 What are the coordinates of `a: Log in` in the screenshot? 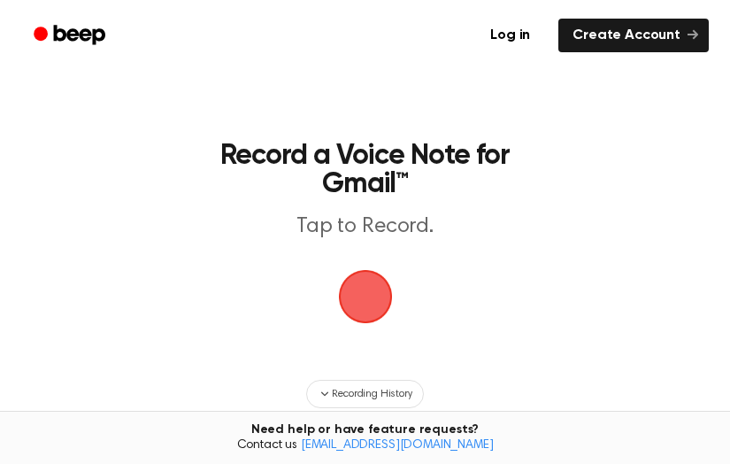 It's located at (510, 35).